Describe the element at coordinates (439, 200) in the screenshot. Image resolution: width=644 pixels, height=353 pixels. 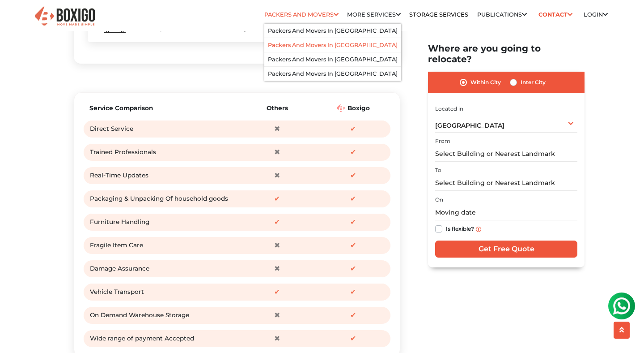
I see `label: On` at that location.